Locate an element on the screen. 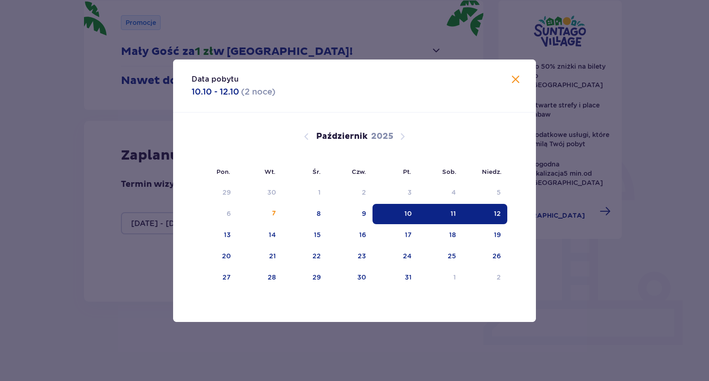 This screenshot has width=709, height=381. td: 7 is located at coordinates (260, 214).